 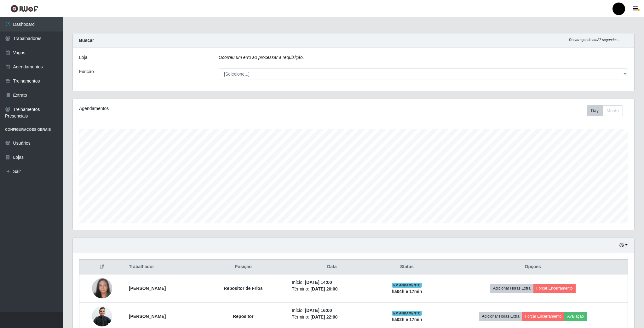 I want to click on button: Month, so click(x=612, y=111).